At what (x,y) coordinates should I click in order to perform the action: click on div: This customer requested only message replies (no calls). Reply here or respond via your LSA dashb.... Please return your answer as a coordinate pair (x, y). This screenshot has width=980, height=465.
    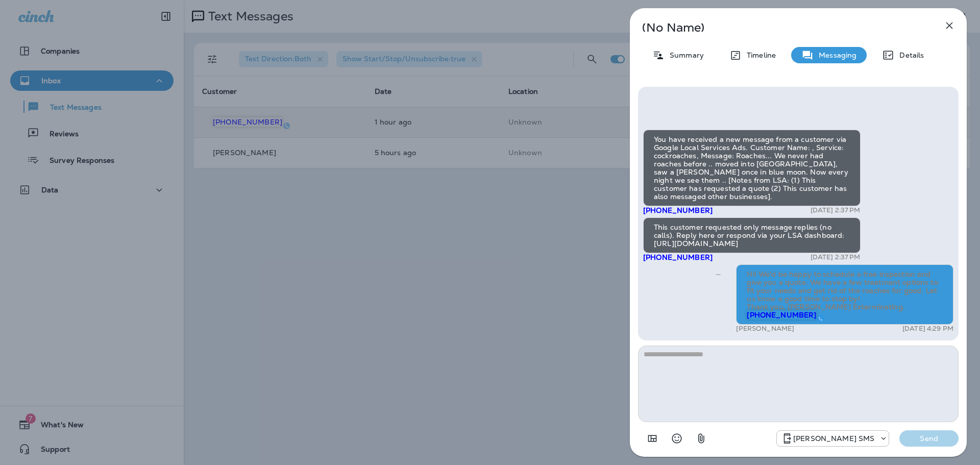
    Looking at the image, I should click on (752, 235).